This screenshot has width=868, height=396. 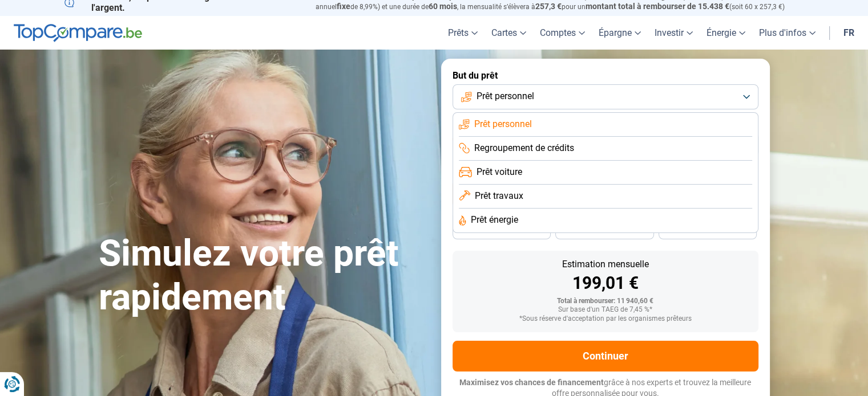 I want to click on a: Énergie, so click(x=726, y=33).